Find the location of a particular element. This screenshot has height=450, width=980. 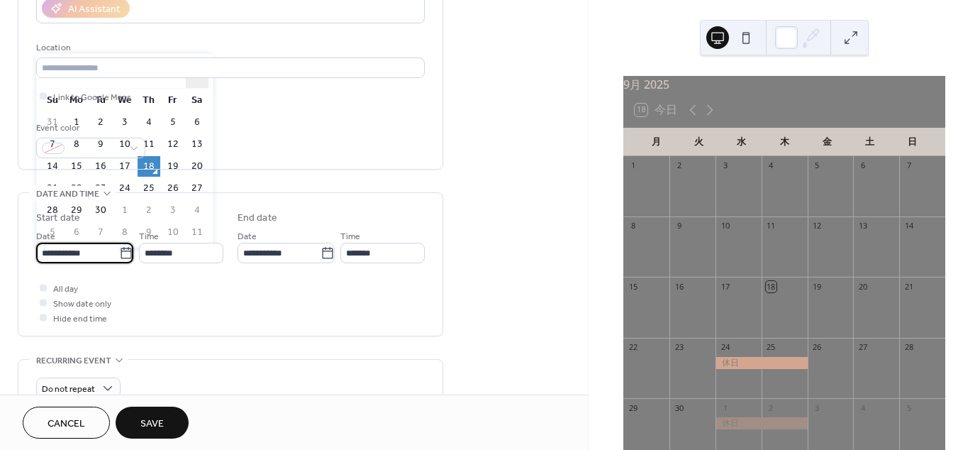

div: 22 is located at coordinates (632, 347).